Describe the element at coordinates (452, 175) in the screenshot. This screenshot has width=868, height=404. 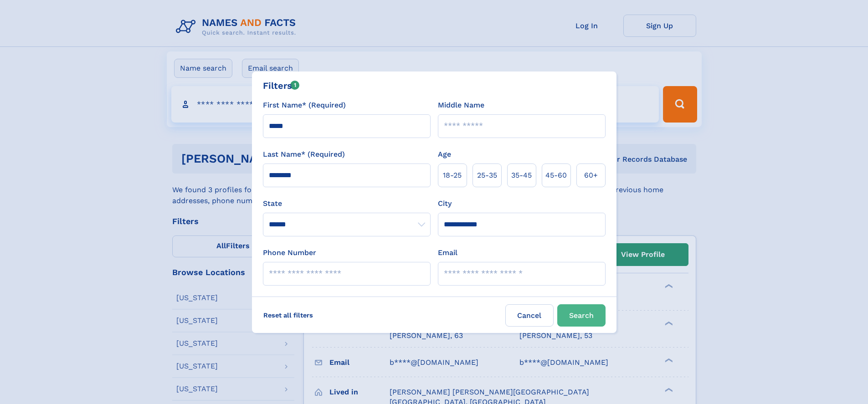
I see `span: 18‑25` at that location.